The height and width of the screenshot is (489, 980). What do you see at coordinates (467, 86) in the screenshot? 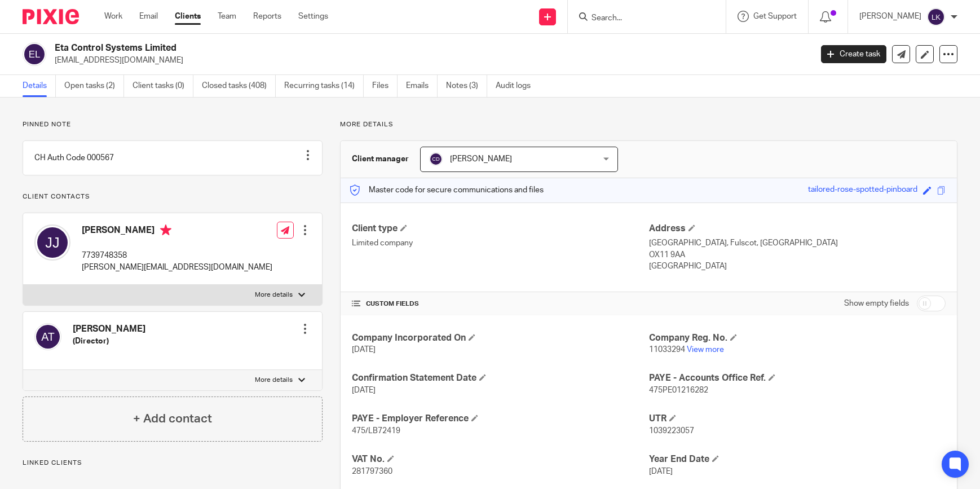
I see `a: Notes (3)` at bounding box center [467, 86].